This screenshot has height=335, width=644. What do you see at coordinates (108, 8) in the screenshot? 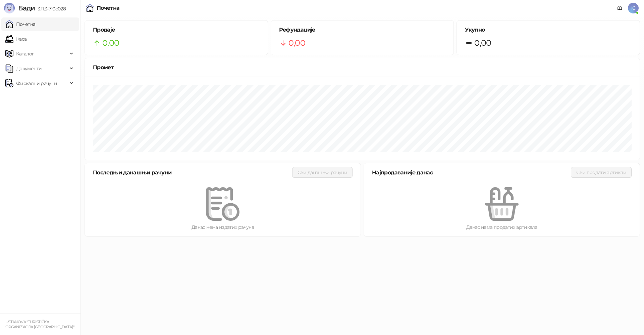
I see `div: Почетна` at bounding box center [108, 8].